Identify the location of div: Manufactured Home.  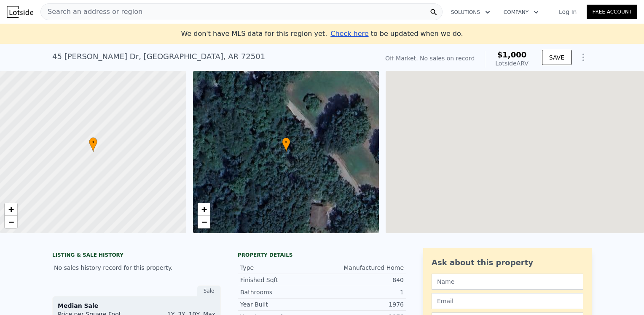
(363, 268).